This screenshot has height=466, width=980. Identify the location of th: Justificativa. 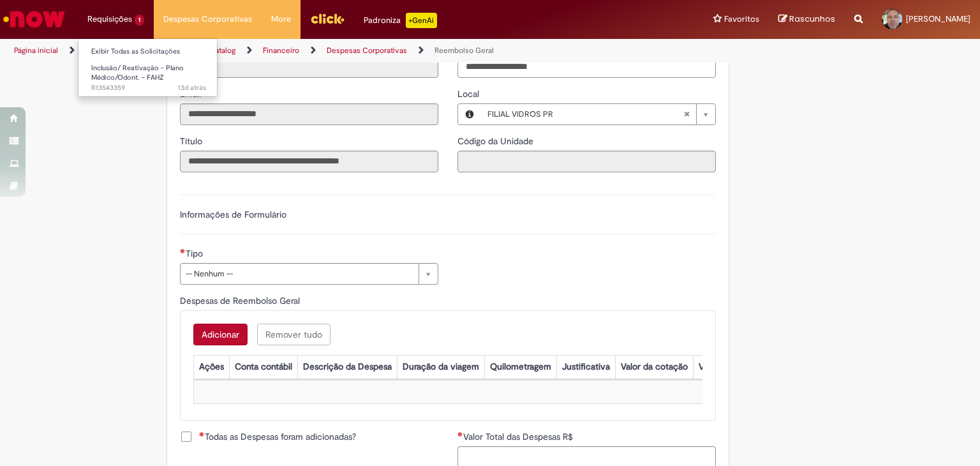
(586, 366).